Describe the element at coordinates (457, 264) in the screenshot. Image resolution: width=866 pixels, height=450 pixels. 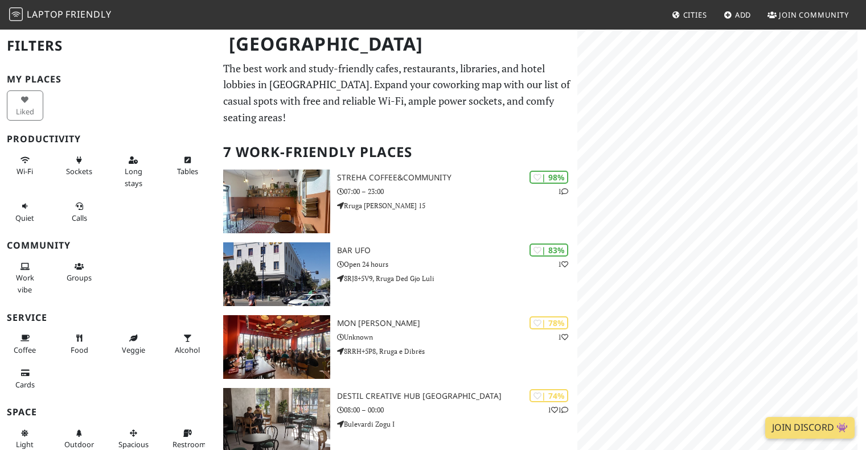
I see `p: Open 24 hours` at that location.